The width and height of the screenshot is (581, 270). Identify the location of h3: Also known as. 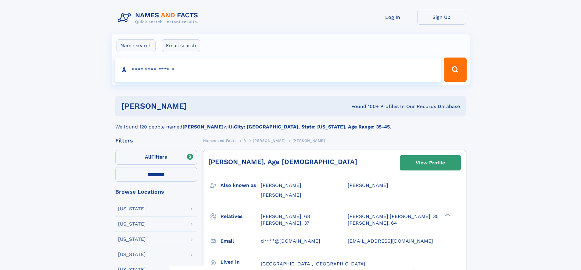
(240, 186).